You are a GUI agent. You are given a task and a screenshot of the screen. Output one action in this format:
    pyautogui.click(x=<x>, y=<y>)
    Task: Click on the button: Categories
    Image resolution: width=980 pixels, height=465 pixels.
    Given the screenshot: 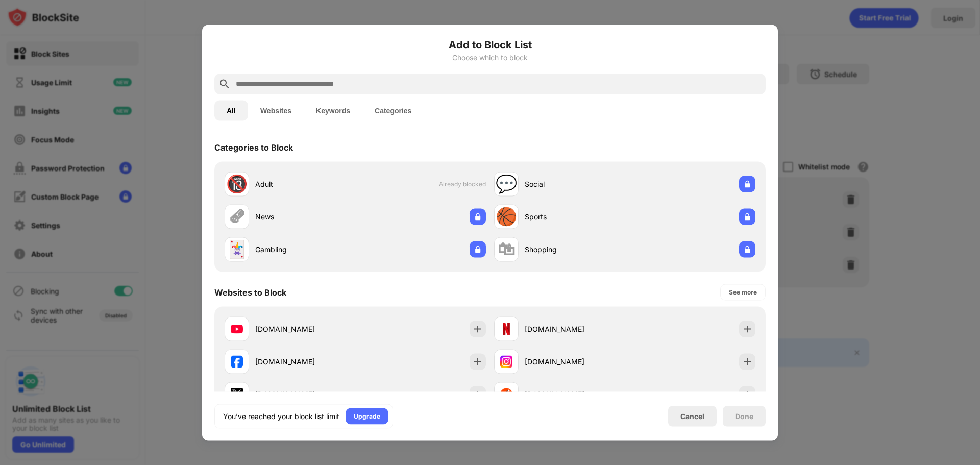 What is the action you would take?
    pyautogui.click(x=393, y=111)
    